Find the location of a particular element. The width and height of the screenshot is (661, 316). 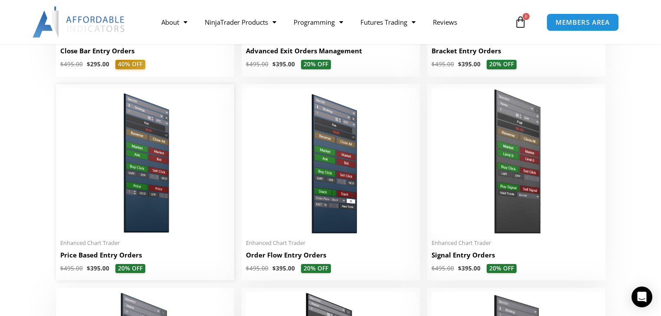

div: Open Intercom Messenger is located at coordinates (642, 297).